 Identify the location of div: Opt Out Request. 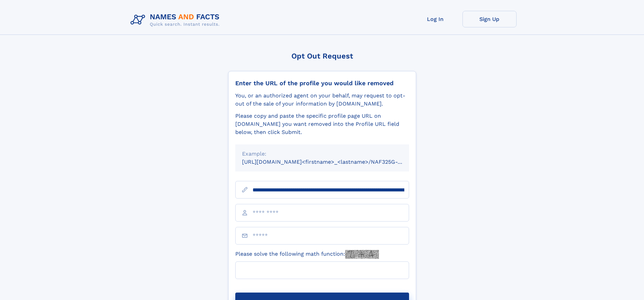
(322, 56).